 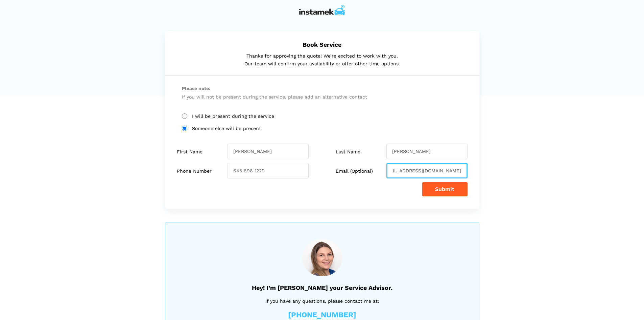 What do you see at coordinates (427, 151) in the screenshot?
I see `input: Warner` at bounding box center [427, 151].